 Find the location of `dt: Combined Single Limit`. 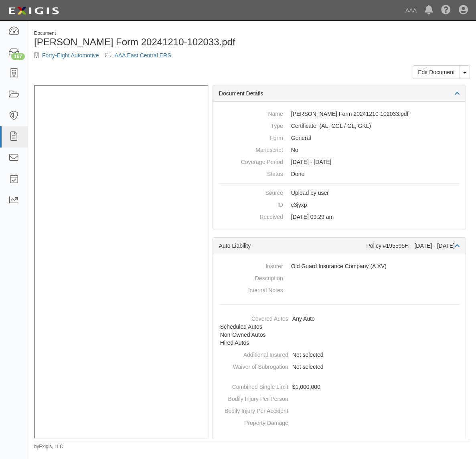

dt: Combined Single Limit is located at coordinates (252, 386).